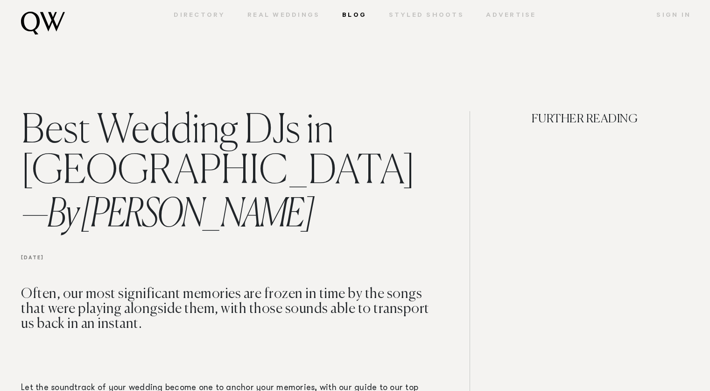 The height and width of the screenshot is (391, 710). What do you see at coordinates (230, 334) in the screenshot?
I see `h3: Often, our most significant memories are frozen in time by the songs that were playing alongside ...` at bounding box center [230, 334].